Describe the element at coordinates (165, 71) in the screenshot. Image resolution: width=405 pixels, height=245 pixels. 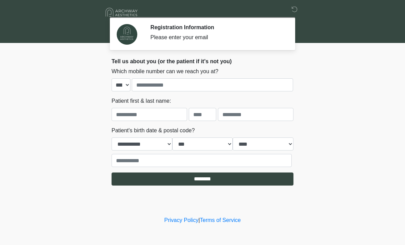
I see `label: Which mobile number can we reach you at?` at that location.